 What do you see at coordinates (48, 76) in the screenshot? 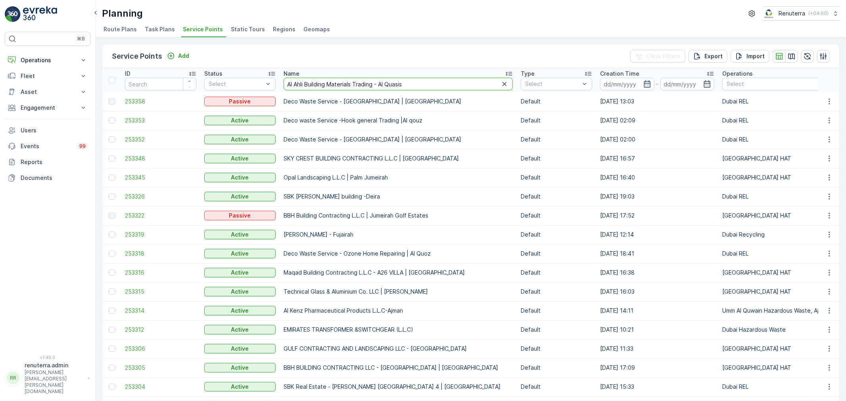
I see `button: Fleet` at bounding box center [48, 76].